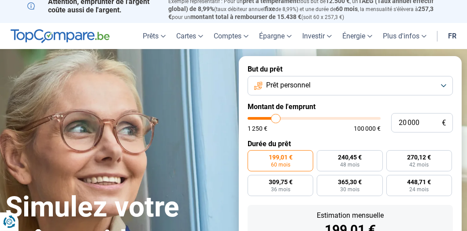 The image size is (467, 231). Describe the element at coordinates (276, 36) in the screenshot. I see `a: Épargne` at that location.